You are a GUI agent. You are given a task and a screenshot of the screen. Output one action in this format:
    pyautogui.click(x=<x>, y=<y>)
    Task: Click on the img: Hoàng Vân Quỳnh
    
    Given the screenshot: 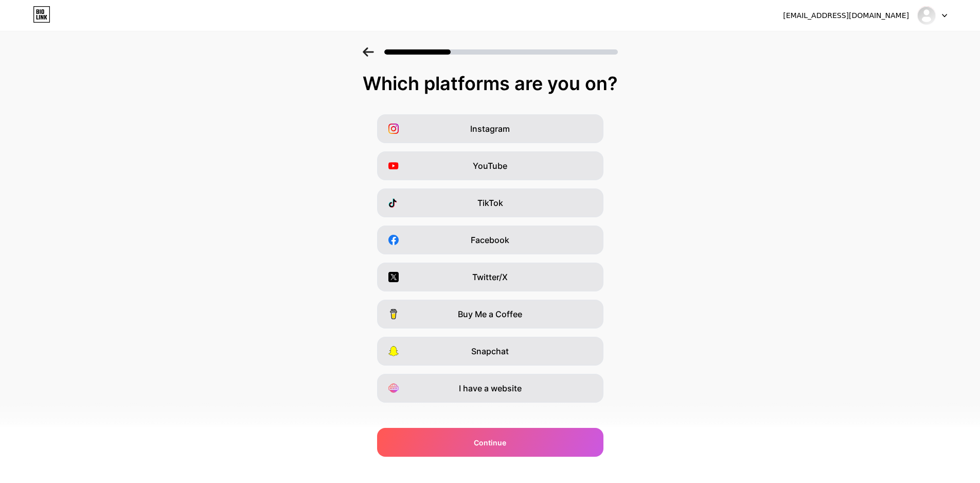 What is the action you would take?
    pyautogui.click(x=926, y=15)
    